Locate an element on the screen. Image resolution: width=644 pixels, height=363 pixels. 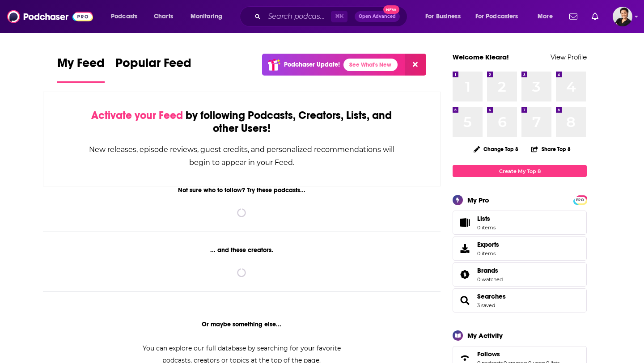
input: Search podcasts, credits, & more... is located at coordinates (297, 16).